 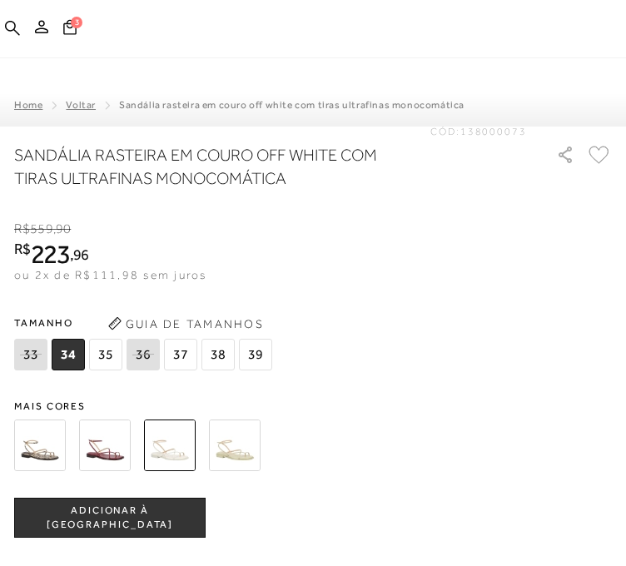 I want to click on button: Guia de Tamanhos, so click(x=186, y=324).